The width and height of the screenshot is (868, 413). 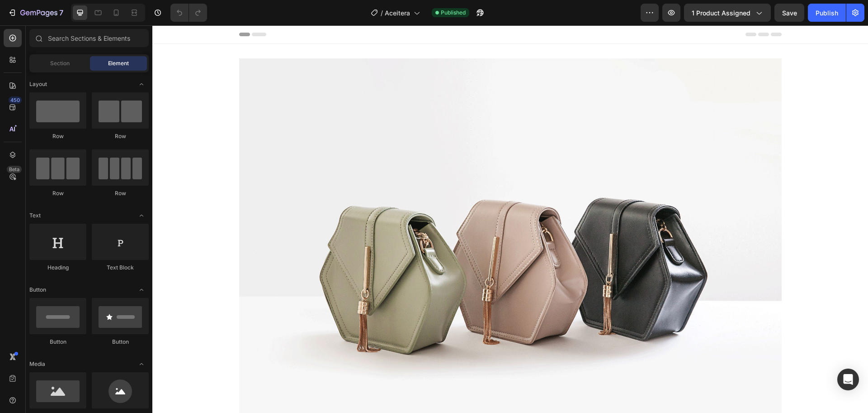 What do you see at coordinates (60, 63) in the screenshot?
I see `span: Section` at bounding box center [60, 63].